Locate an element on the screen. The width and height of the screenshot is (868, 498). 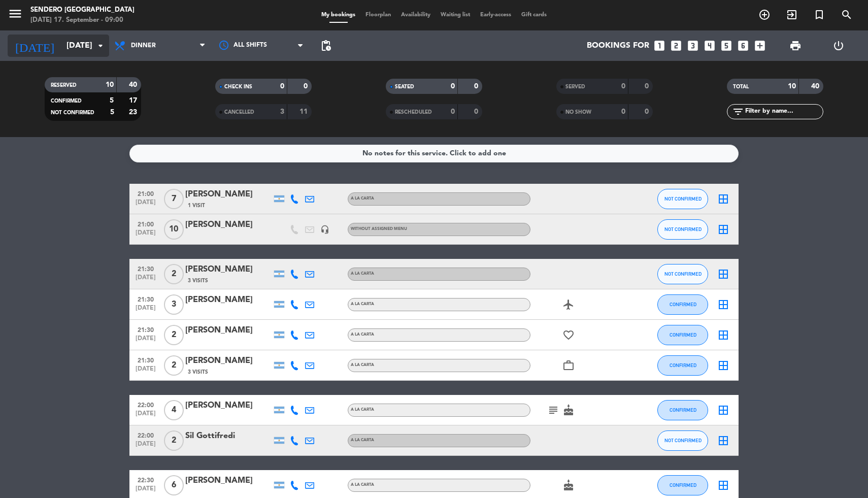
span: Early-access is located at coordinates (496, 15).